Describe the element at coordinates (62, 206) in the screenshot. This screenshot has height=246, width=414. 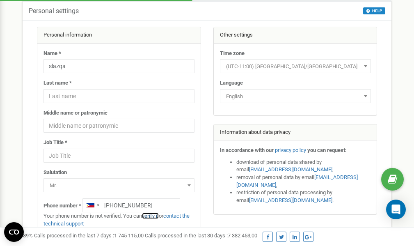
I see `label: Phone number *` at that location.